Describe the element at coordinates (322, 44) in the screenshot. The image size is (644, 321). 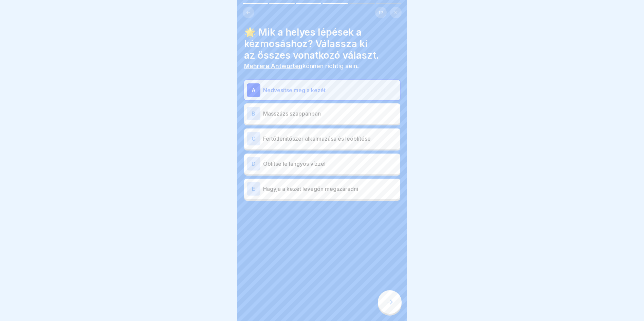
I see `h4: 🌟 Mik a helyes lépések a kézmosáshoz? Válassza ki az összes vonatkozó választ.` at that location.